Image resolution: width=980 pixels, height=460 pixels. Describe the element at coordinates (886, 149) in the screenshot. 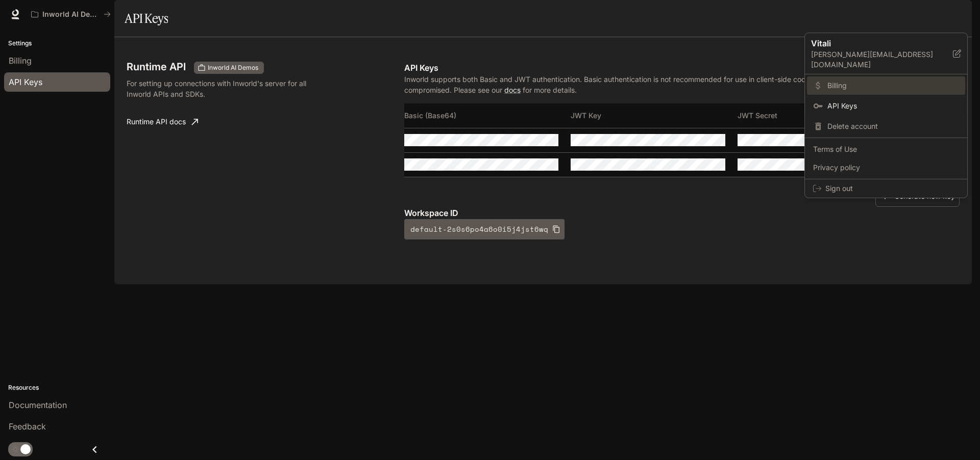

I see `span: Terms of Use` at that location.